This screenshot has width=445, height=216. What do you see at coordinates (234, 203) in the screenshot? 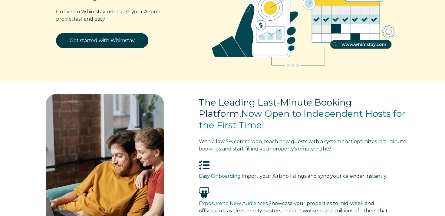
I see `span: Exposure to New Audiences:` at bounding box center [234, 203].